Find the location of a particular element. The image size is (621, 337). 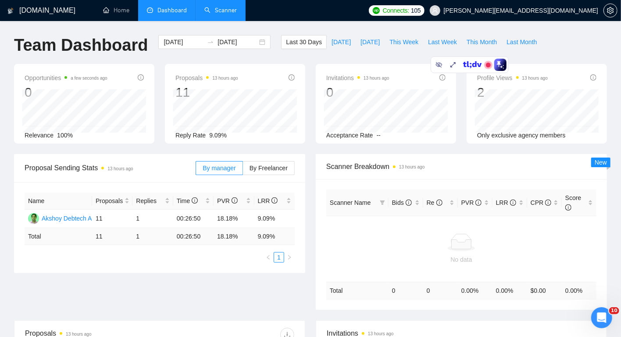

button: right is located at coordinates (289, 258).